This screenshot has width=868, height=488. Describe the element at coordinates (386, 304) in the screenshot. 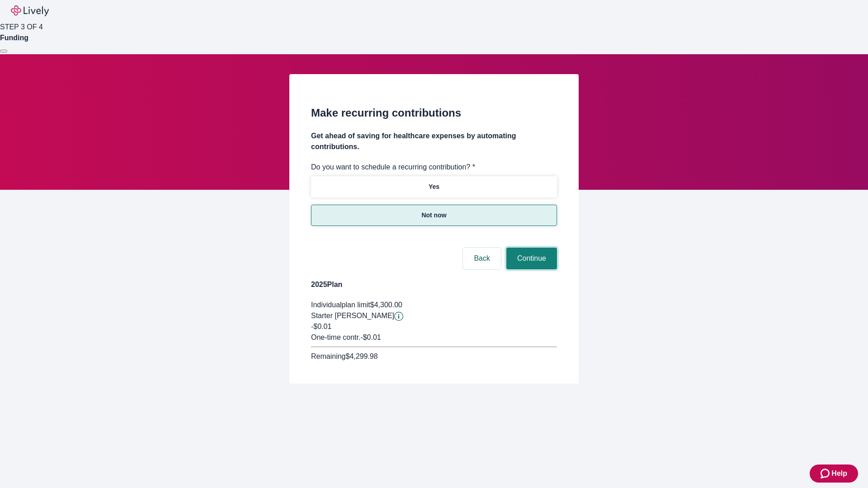

I see `span: $4,300.00` at that location.